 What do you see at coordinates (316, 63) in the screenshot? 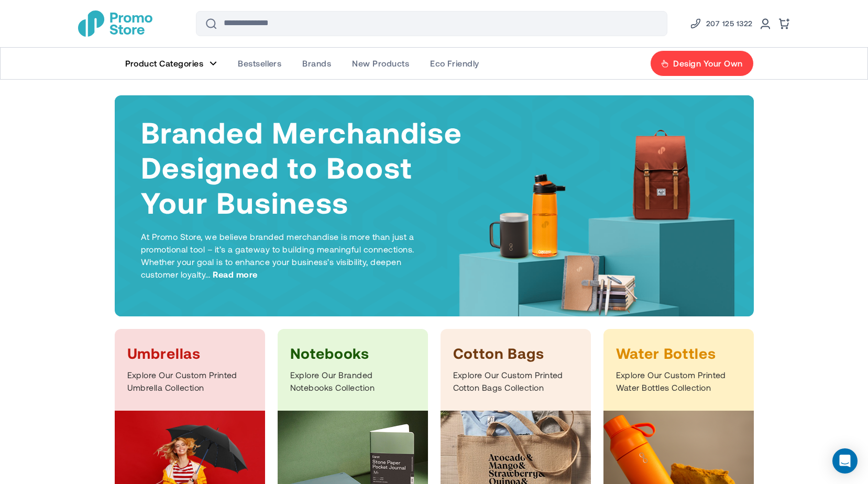
I see `span: Brands` at bounding box center [316, 63].